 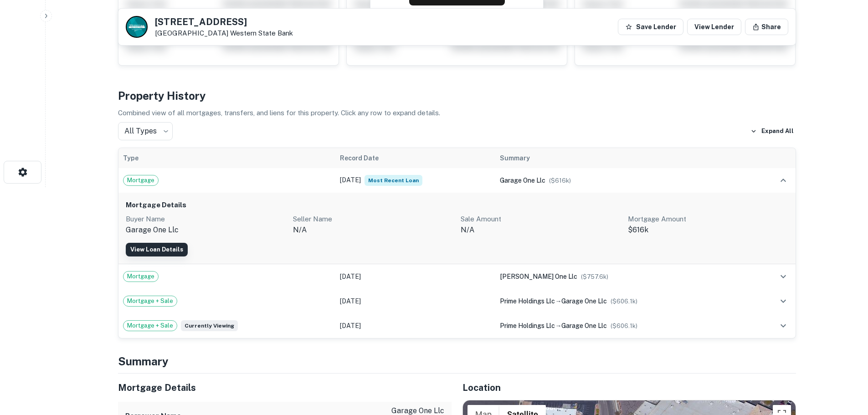 What do you see at coordinates (374, 220) in the screenshot?
I see `p: Seller Name` at bounding box center [374, 220].